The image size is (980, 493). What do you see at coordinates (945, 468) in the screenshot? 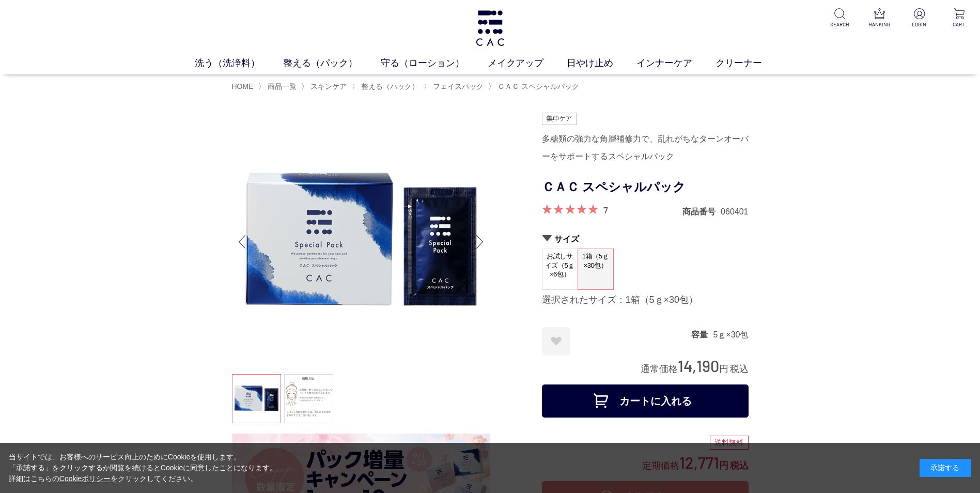
I see `div: 承諾する` at bounding box center [945, 468].